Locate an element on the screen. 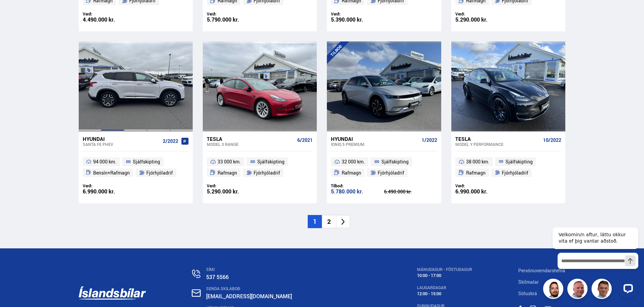  img: n0V2lOsqF3l1V2iz.svg is located at coordinates (196, 273).